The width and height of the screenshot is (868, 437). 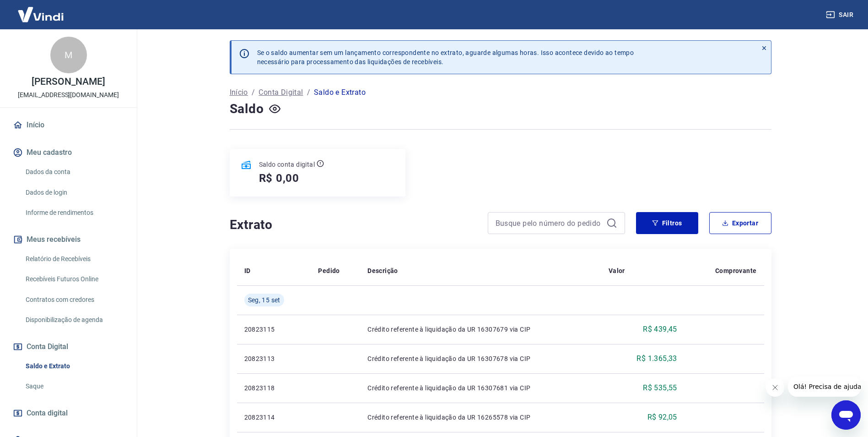 What do you see at coordinates (73, 279) in the screenshot?
I see `a: Recebíveis Futuros Online` at bounding box center [73, 279].